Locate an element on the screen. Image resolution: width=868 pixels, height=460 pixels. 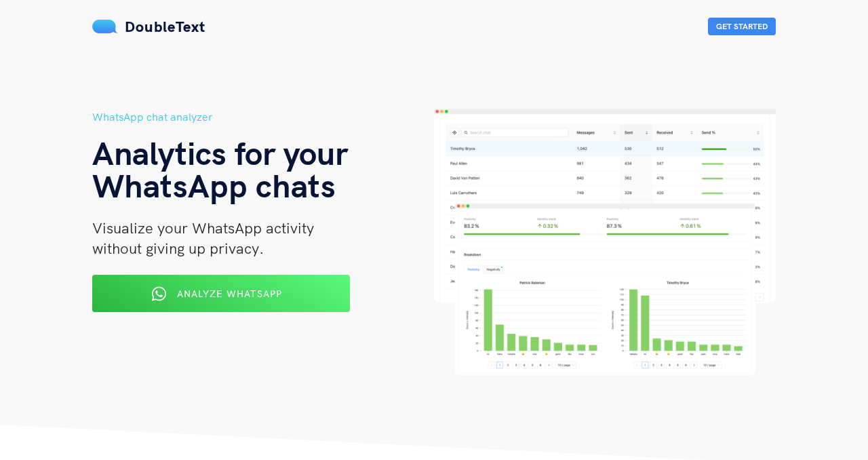
a: Analyze WhatsApp is located at coordinates (221, 298).